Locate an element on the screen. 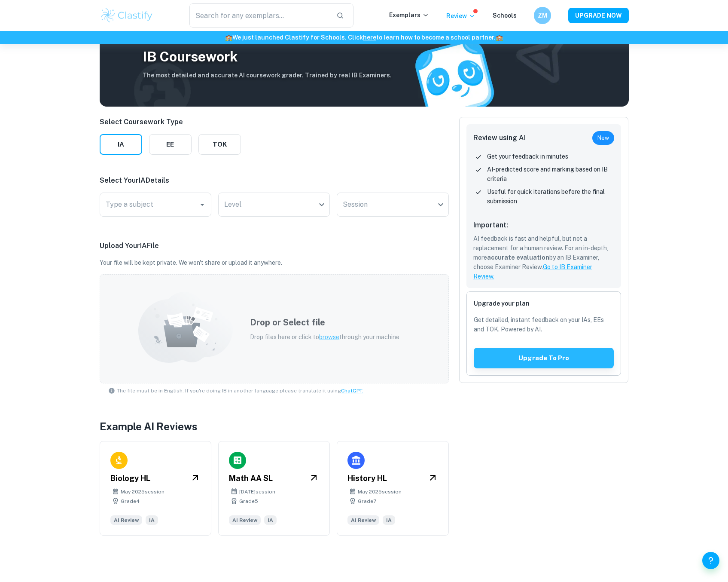  h6: Review using AI is located at coordinates (499, 138).